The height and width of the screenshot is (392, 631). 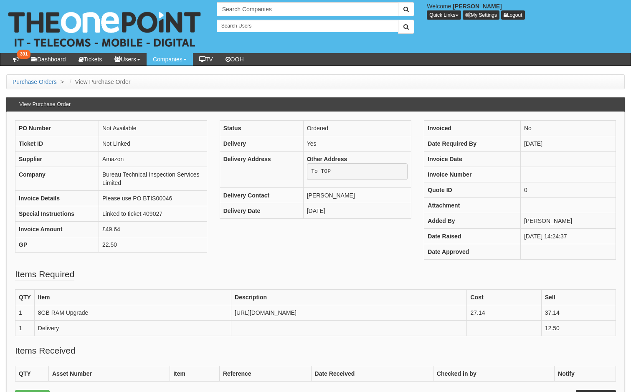 What do you see at coordinates (57, 159) in the screenshot?
I see `th: Supplier` at bounding box center [57, 159].